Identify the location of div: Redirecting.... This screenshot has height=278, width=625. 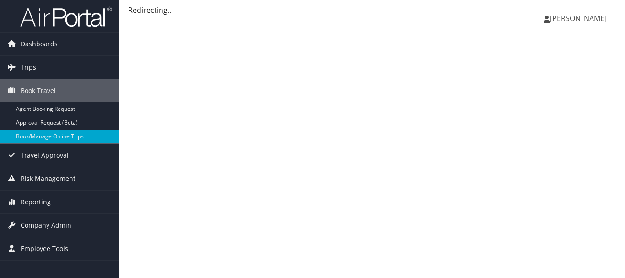
(372, 10).